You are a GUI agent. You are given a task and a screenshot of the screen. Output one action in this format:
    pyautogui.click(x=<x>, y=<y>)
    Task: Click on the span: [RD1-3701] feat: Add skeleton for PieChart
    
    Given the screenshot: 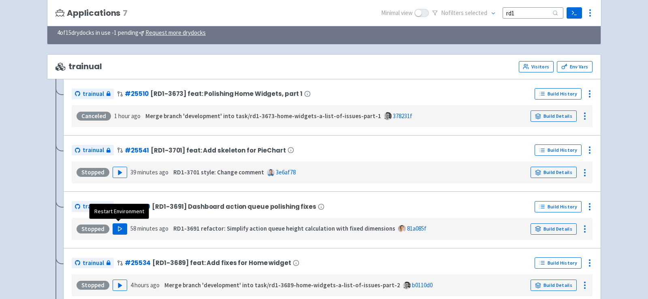 What is the action you would take?
    pyautogui.click(x=218, y=150)
    